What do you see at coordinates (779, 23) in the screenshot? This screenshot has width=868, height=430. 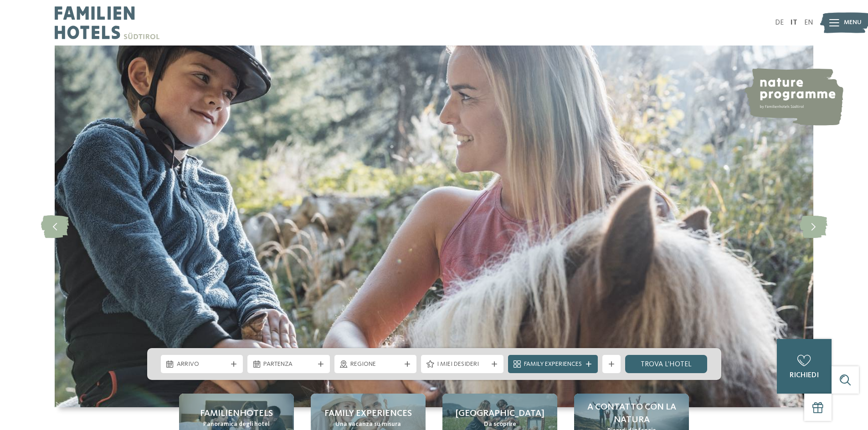 I see `a: DE` at bounding box center [779, 23].